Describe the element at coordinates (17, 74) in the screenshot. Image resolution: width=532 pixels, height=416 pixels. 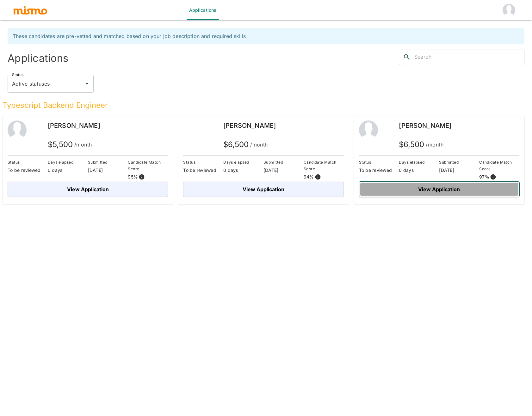
I see `label: Status` at that location.